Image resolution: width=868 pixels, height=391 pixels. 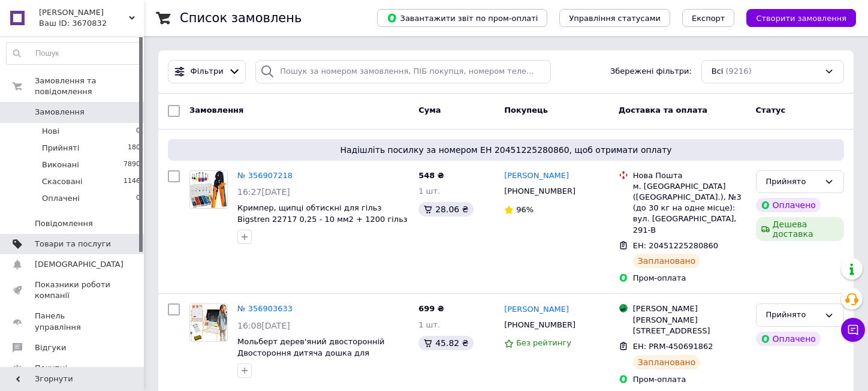 What do you see at coordinates (91, 23) in the screenshot?
I see `div: Ваш ID: 3670832` at bounding box center [91, 23].